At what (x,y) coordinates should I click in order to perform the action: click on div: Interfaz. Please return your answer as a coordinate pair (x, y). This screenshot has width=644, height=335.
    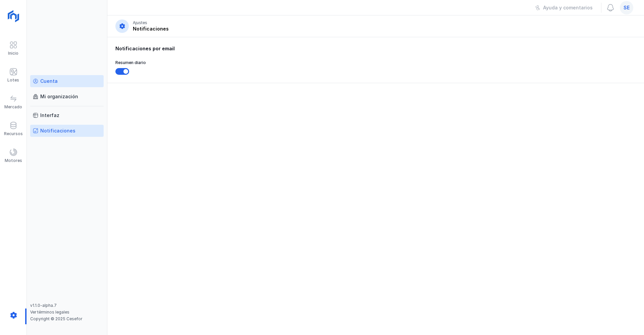
    Looking at the image, I should click on (49, 115).